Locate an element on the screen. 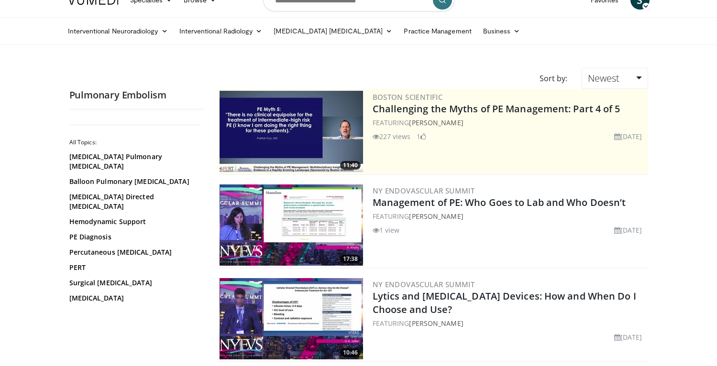  a: Hemodynamic Support is located at coordinates (134, 222).